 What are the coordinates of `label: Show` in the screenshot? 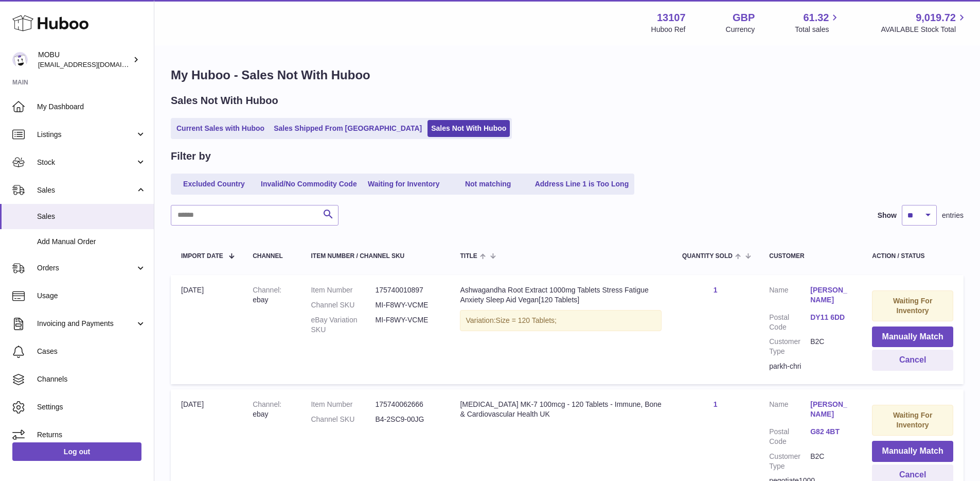 It's located at (887, 215).